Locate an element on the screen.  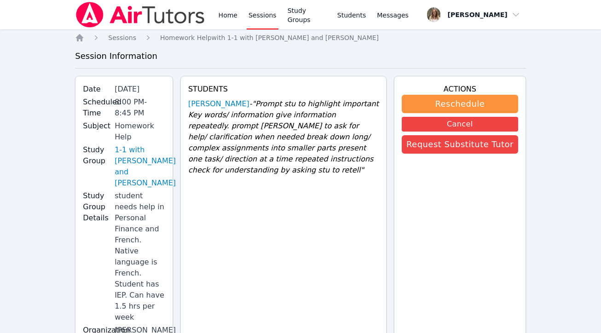
span: - "Prompt stu to highlight important Key words/ information give information repeatedly. prompt [... is located at coordinates (283, 137).